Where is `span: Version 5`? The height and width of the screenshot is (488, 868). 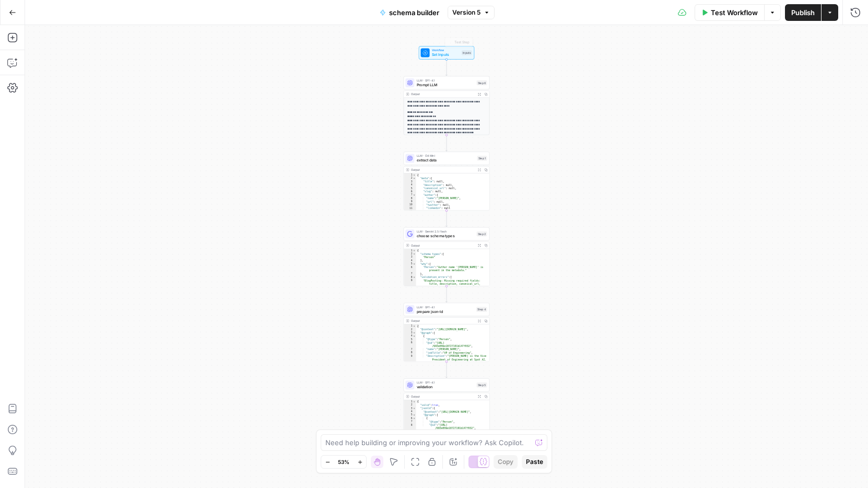
span: Version 5 is located at coordinates (466, 12).